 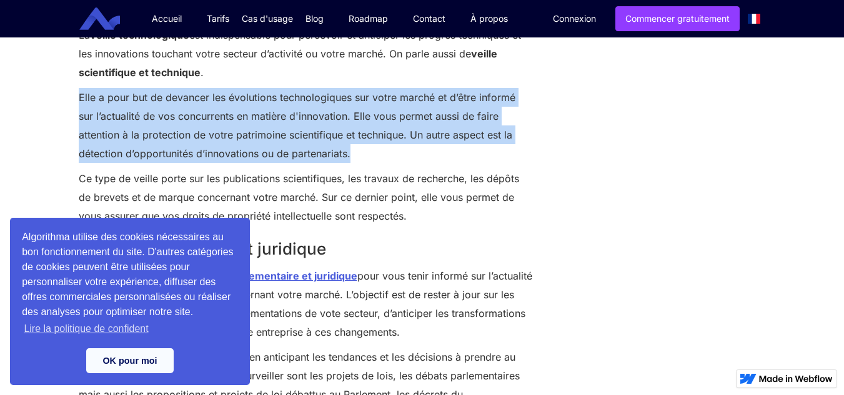 What do you see at coordinates (109, 19) in the screenshot?
I see `a: home` at bounding box center [109, 19].